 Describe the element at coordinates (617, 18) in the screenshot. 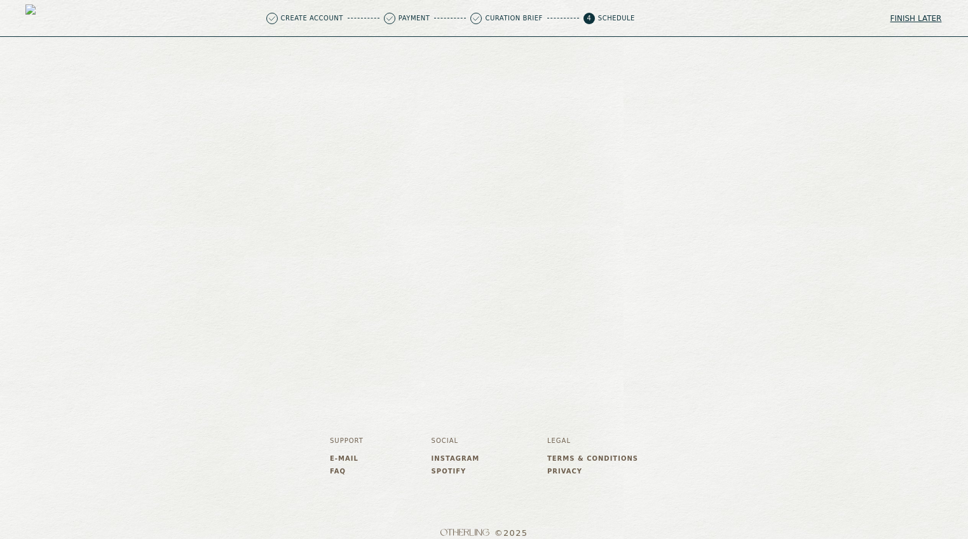

I see `p: Schedule` at that location.